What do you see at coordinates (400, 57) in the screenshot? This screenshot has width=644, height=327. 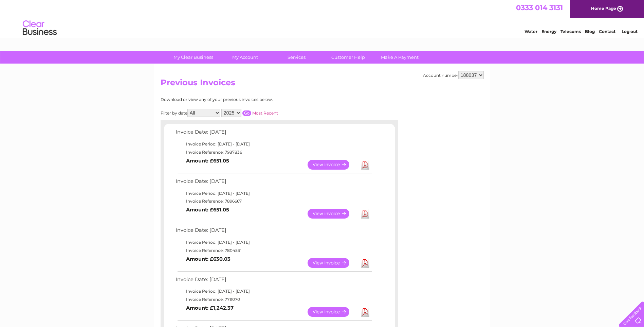 I see `a: Make A Payment` at bounding box center [400, 57].